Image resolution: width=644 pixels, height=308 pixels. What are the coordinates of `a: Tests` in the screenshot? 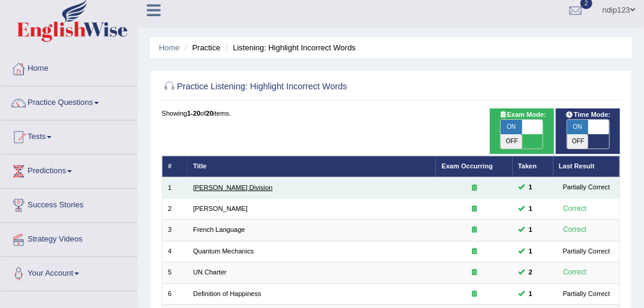 It's located at (69, 135).